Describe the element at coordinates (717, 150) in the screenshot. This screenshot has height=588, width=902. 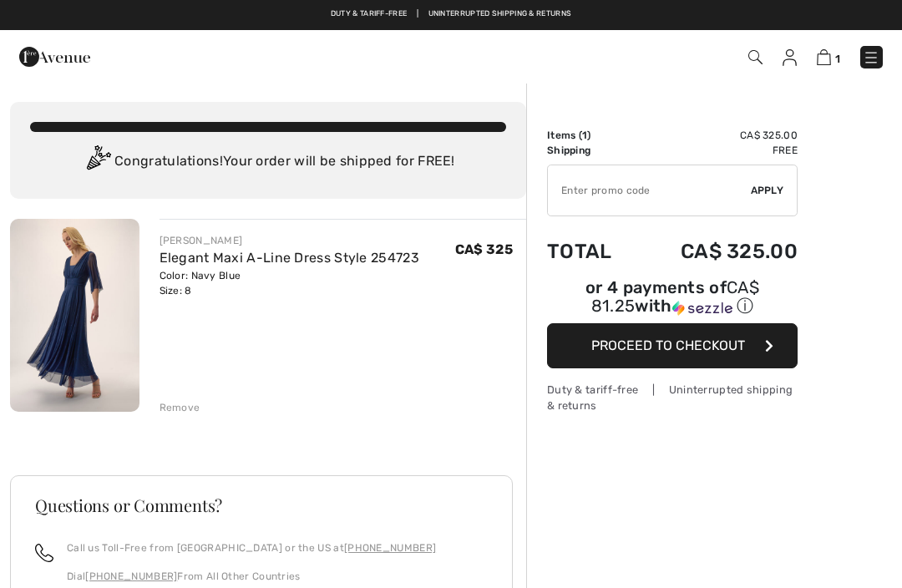
I see `td: Free` at that location.